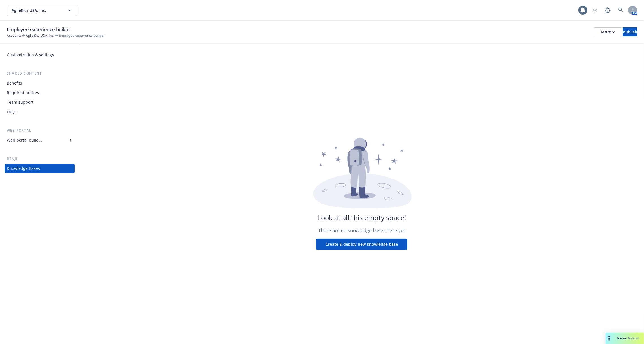  Describe the element at coordinates (630, 32) in the screenshot. I see `button: Publish` at that location.